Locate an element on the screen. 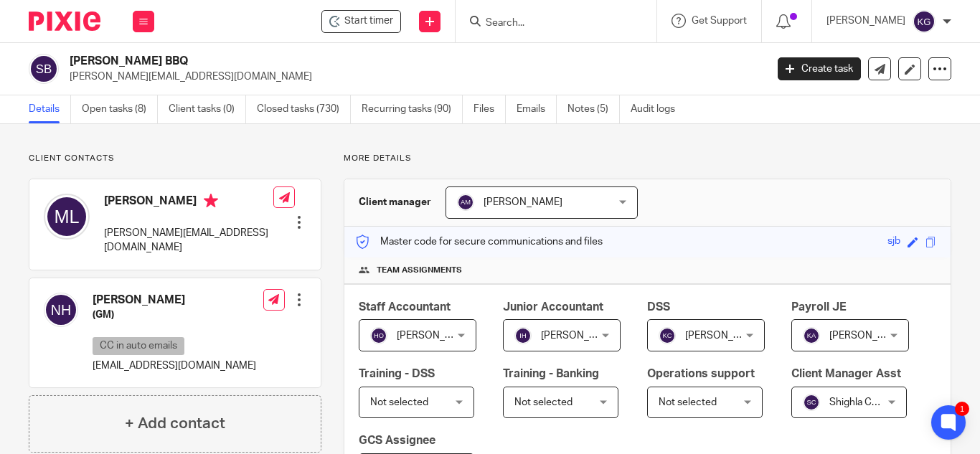 The width and height of the screenshot is (980, 454). a: Emails is located at coordinates (537, 109).